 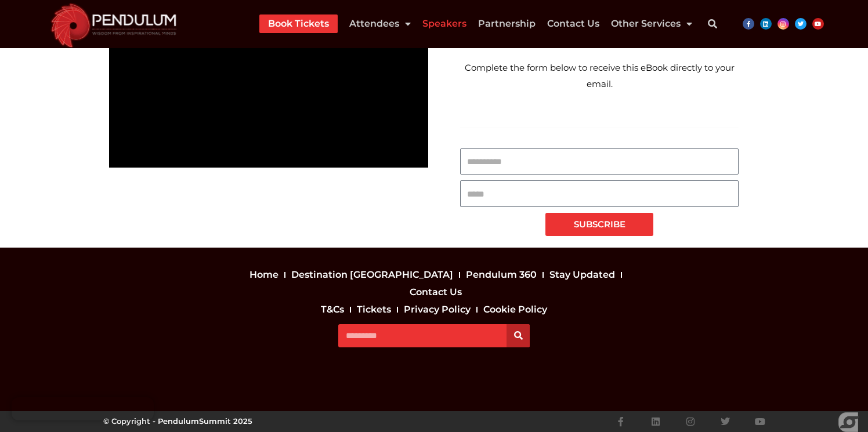 I want to click on a: Cookie Policy, so click(x=515, y=310).